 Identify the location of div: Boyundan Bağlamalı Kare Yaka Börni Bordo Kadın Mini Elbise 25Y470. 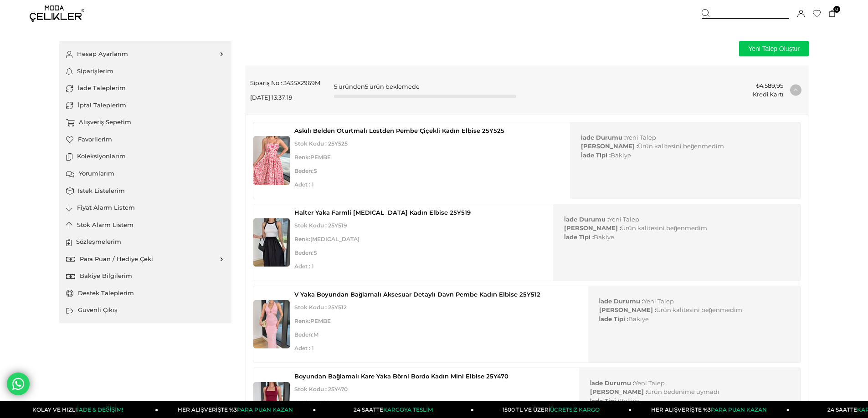
(402, 376).